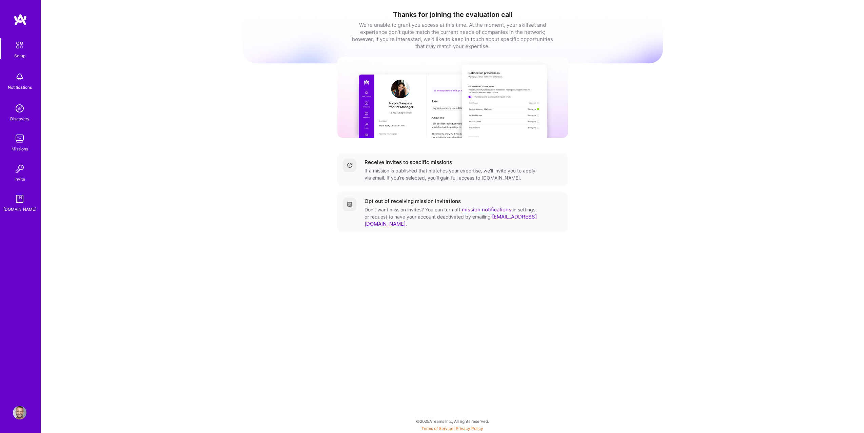  What do you see at coordinates (452, 97) in the screenshot?
I see `img: curated missions` at bounding box center [452, 97].